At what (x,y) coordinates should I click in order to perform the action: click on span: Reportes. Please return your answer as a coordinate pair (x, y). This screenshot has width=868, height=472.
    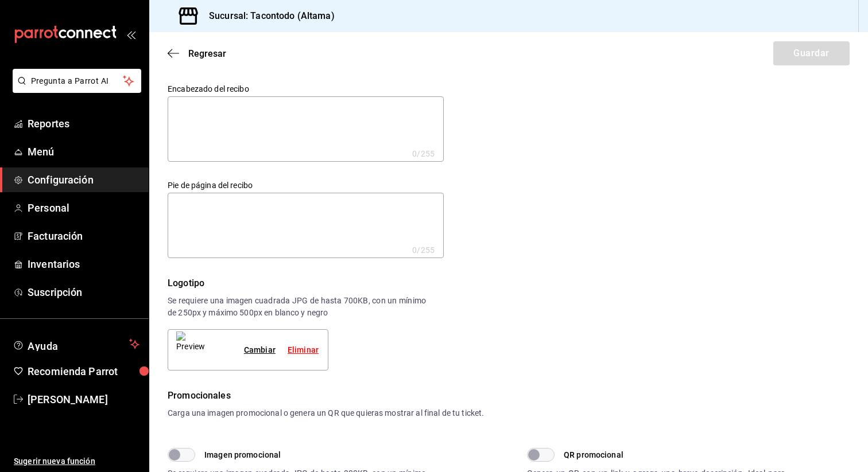
    Looking at the image, I should click on (83, 123).